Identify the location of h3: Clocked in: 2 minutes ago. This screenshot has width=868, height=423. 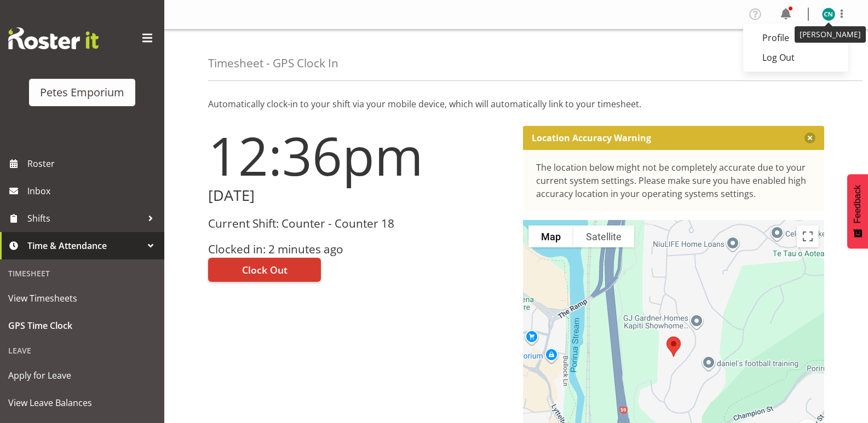
(359, 249).